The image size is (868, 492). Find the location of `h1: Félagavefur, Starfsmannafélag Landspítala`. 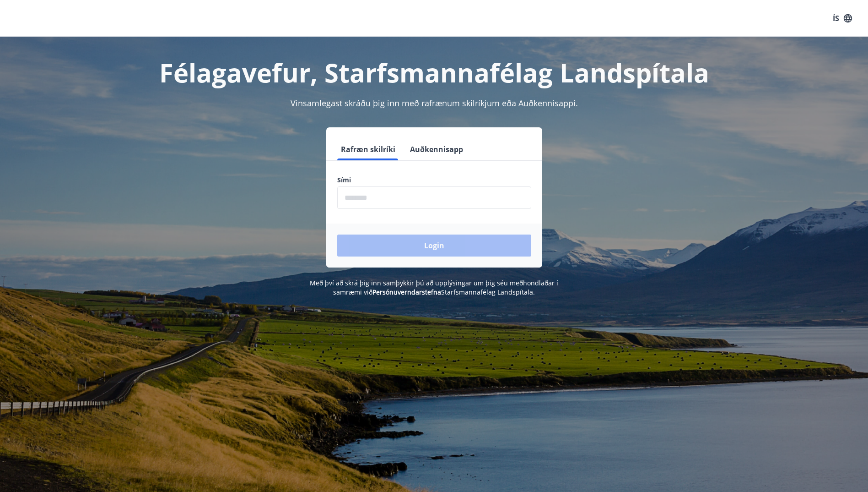

h1: Félagavefur, Starfsmannafélag Landspítala is located at coordinates (434, 73).